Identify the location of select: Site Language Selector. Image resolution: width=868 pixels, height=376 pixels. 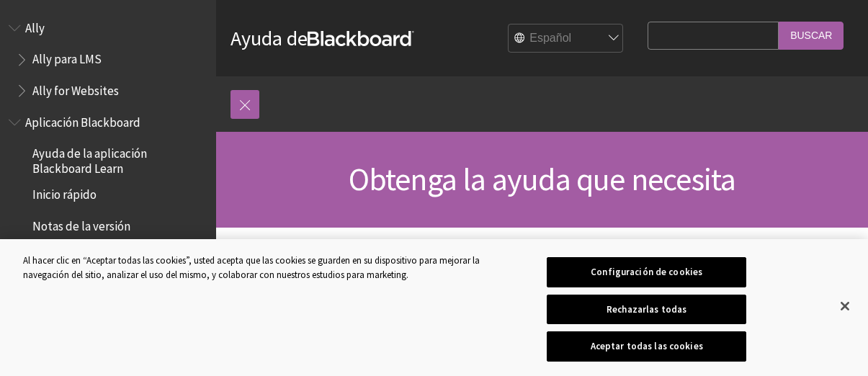
(566, 39).